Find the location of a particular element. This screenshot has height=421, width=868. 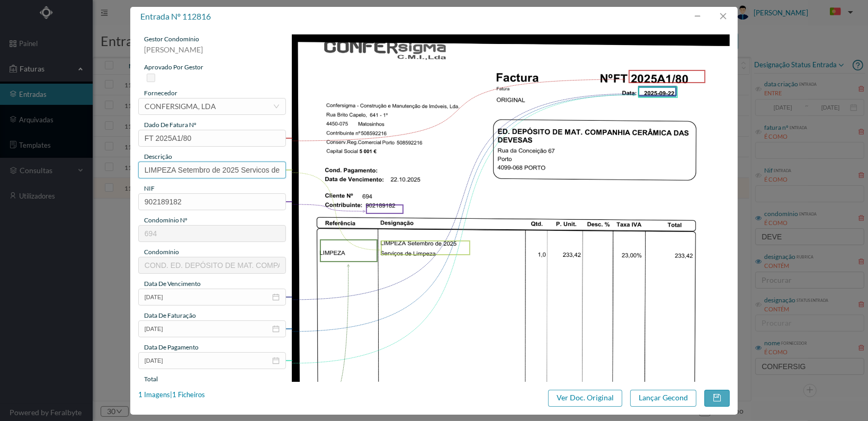

span: entrada nº 112816 is located at coordinates (176, 16).